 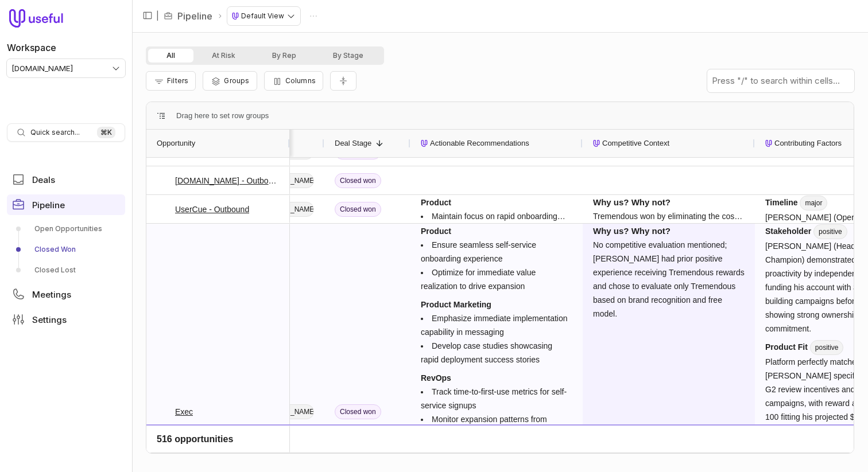 What do you see at coordinates (343, 81) in the screenshot?
I see `button: Collapse all rows` at bounding box center [343, 81].